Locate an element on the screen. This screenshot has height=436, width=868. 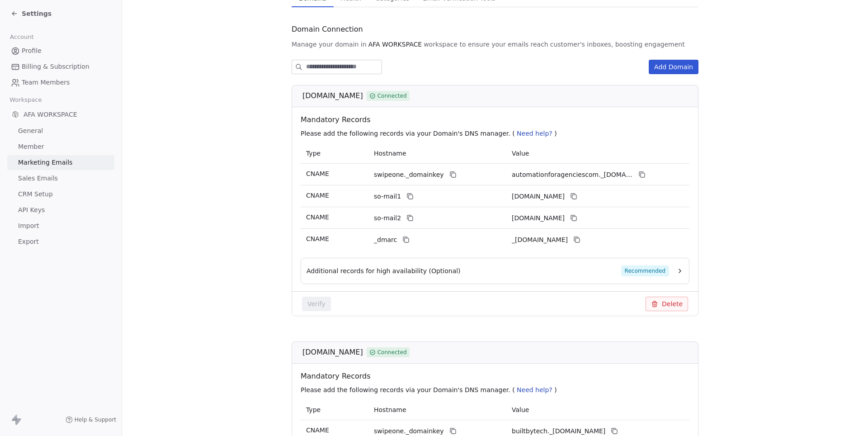
span: Account is located at coordinates (22, 37).